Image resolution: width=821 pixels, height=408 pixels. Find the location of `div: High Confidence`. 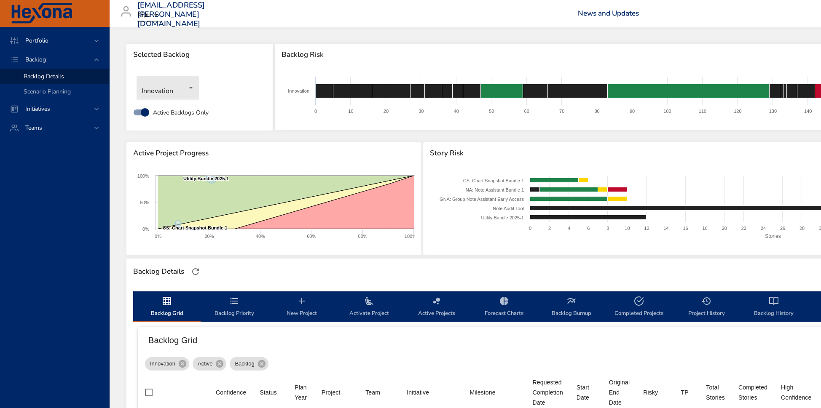

div: High Confidence is located at coordinates (796, 393).